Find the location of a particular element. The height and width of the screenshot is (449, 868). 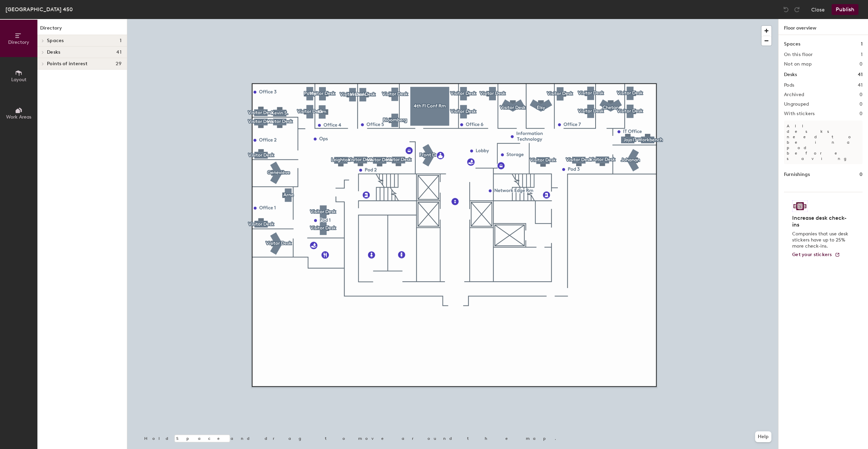

img: Undo is located at coordinates (786, 10).